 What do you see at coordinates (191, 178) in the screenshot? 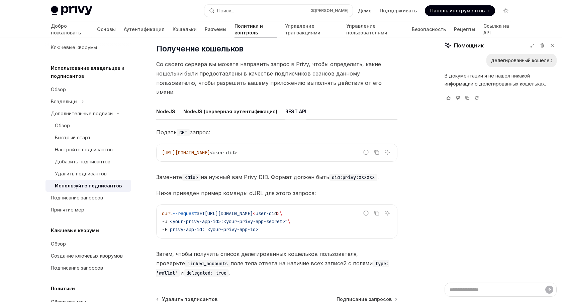
I see `code: <did>` at bounding box center [191, 178].